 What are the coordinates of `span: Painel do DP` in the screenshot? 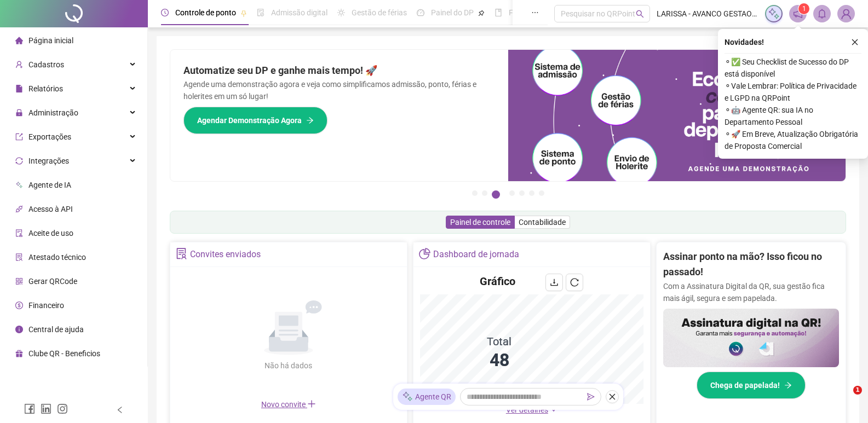 It's located at (452, 12).